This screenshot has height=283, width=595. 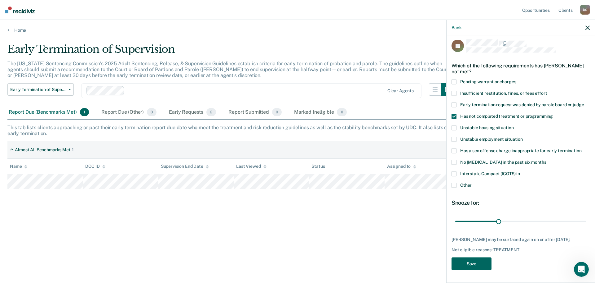 I want to click on span: Has a sex offense charge inappropriate for early termination, so click(x=521, y=150).